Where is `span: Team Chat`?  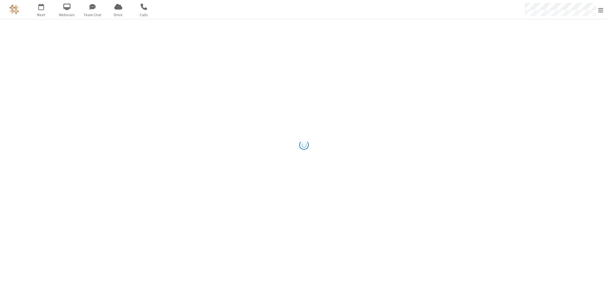
span: Team Chat is located at coordinates (93, 15).